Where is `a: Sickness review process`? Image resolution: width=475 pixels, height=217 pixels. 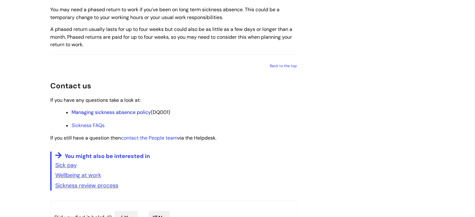
a: Sickness review process is located at coordinates (87, 186).